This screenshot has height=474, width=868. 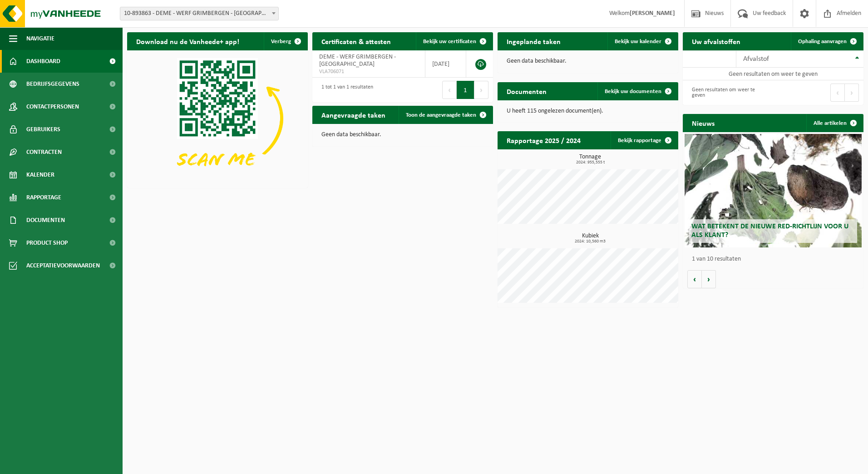 What do you see at coordinates (590, 238) in the screenshot?
I see `h3: Kubiek` at bounding box center [590, 238].